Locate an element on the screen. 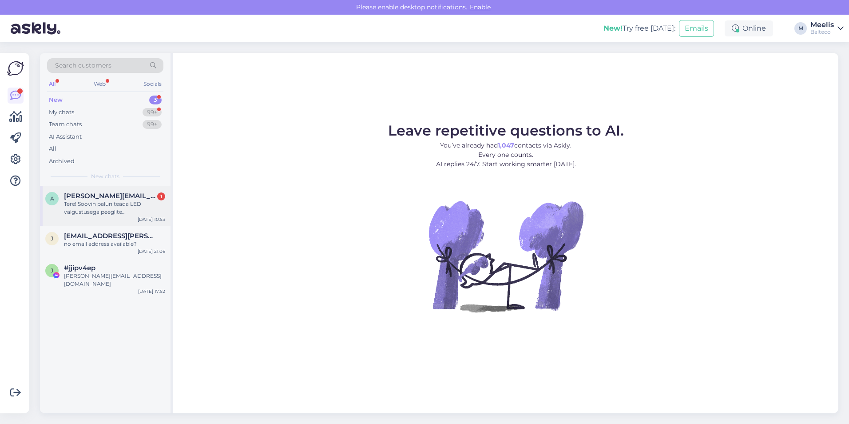  span: Search customers is located at coordinates (83, 65).